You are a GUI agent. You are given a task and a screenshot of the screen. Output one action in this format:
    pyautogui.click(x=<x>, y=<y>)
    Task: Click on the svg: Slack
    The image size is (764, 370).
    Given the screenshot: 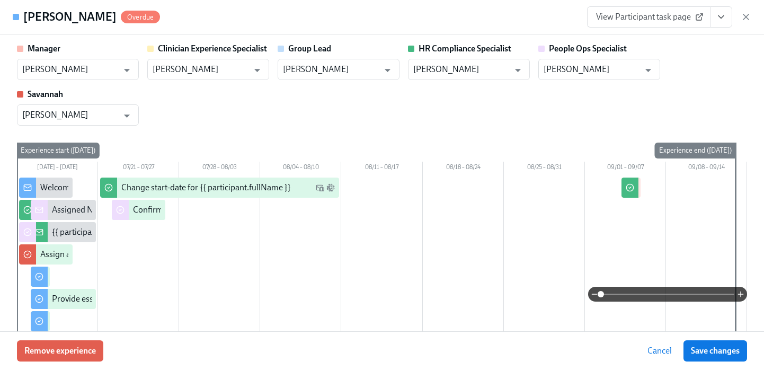 What is the action you would take?
    pyautogui.click(x=331, y=188)
    